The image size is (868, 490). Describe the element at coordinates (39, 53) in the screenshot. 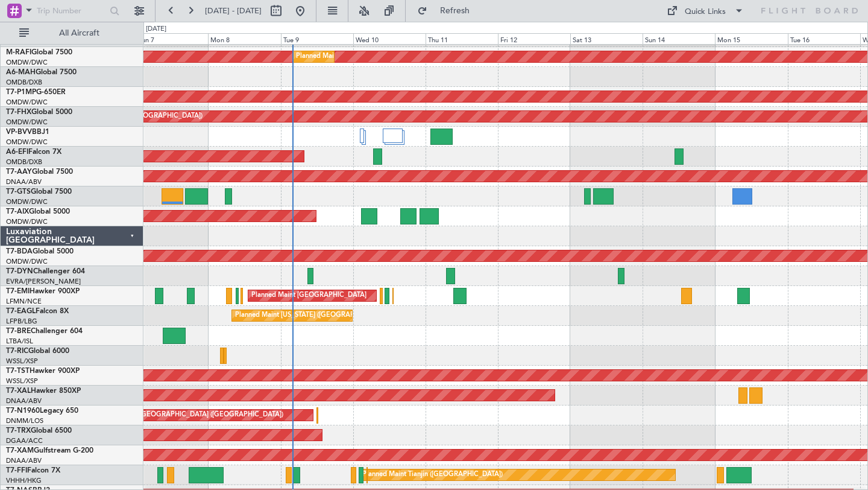

I see `a: M-RAFIGlobal 7500` at that location.